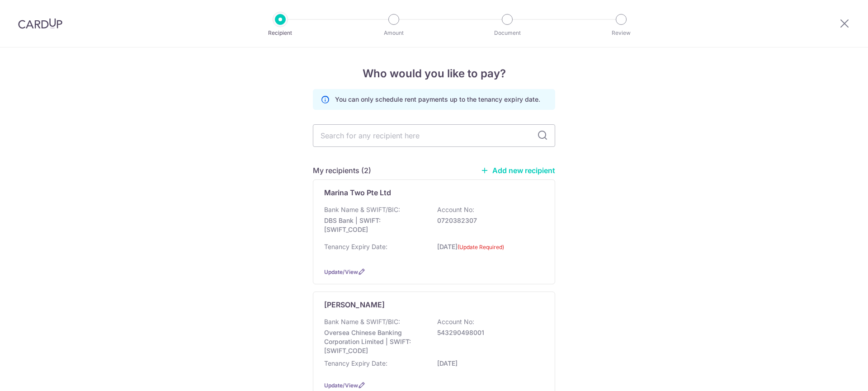  Describe the element at coordinates (488, 221) in the screenshot. I see `p: 0720382307` at that location.